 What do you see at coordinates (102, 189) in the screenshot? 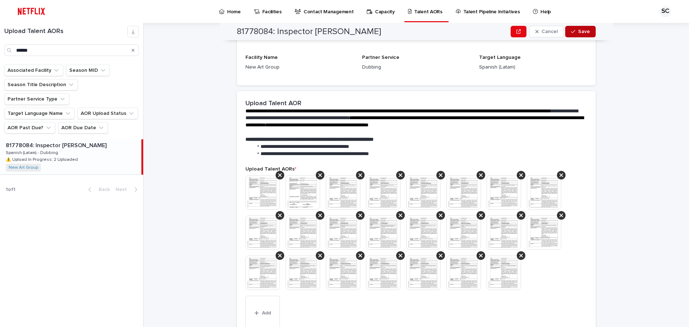
I see `span: Back` at bounding box center [102, 189].